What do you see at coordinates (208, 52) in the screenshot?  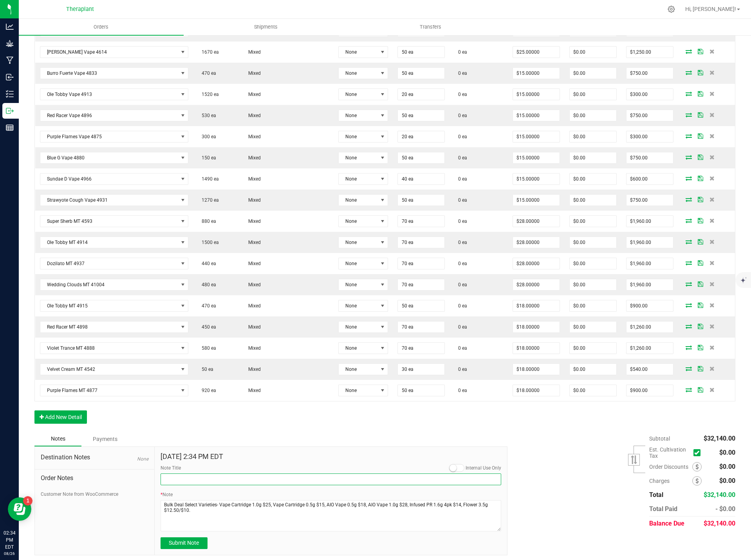 I see `span: 1670 ea` at bounding box center [208, 52].